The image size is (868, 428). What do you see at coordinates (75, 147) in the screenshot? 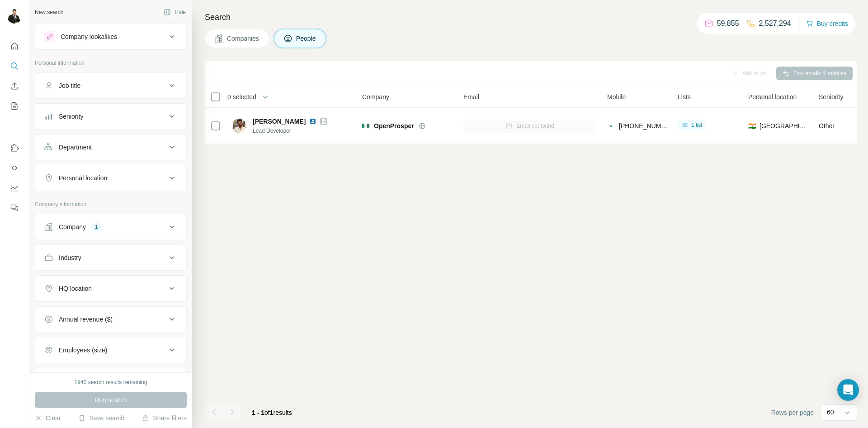
I see `div: Department` at bounding box center [75, 147].